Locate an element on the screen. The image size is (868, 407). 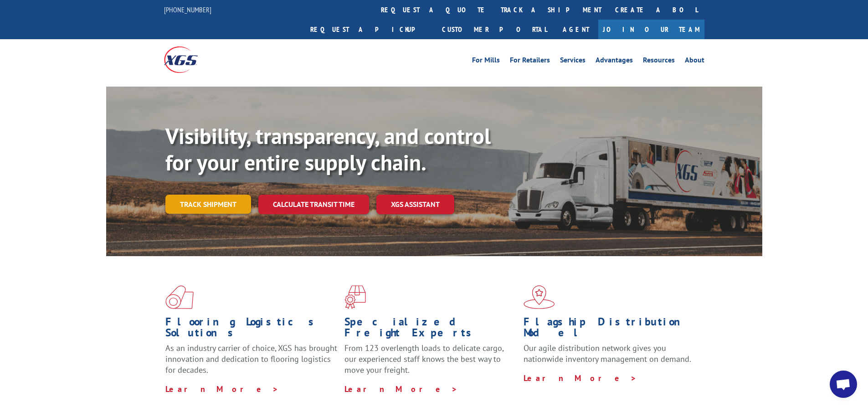
a: Services is located at coordinates (573, 61).